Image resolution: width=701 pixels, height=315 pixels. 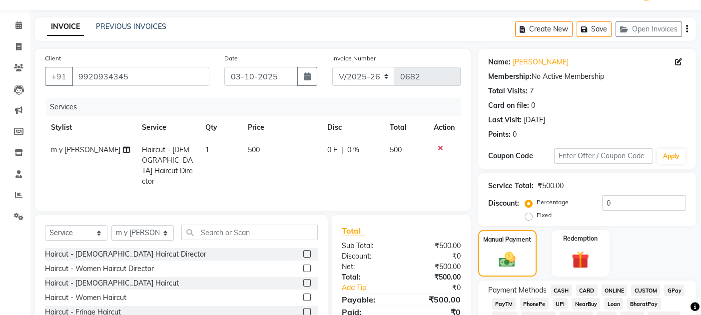 I want to click on img: _gift.svg, so click(x=580, y=260).